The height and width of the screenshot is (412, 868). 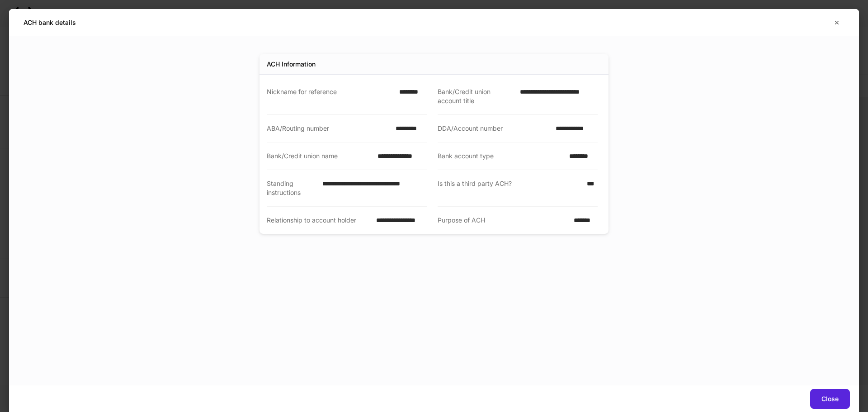 I want to click on div: ABA/Routing number, so click(x=328, y=129).